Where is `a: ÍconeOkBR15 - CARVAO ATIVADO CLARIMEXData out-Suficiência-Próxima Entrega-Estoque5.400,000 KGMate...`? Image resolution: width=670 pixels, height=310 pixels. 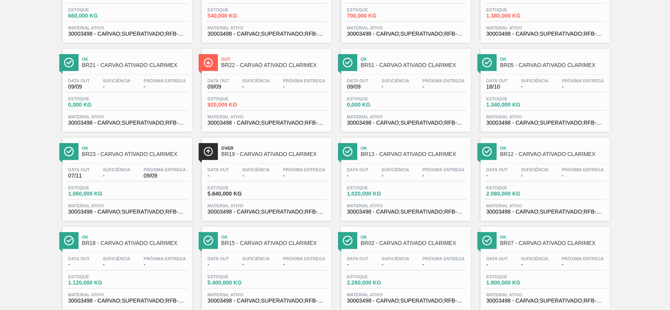 a: ÍconeOkBR15 - CARVAO ATIVADO CLARIMEXData out-Suficiência-Próxima Entrega-Estoque5.400,000 KGMate... is located at coordinates (265, 265).